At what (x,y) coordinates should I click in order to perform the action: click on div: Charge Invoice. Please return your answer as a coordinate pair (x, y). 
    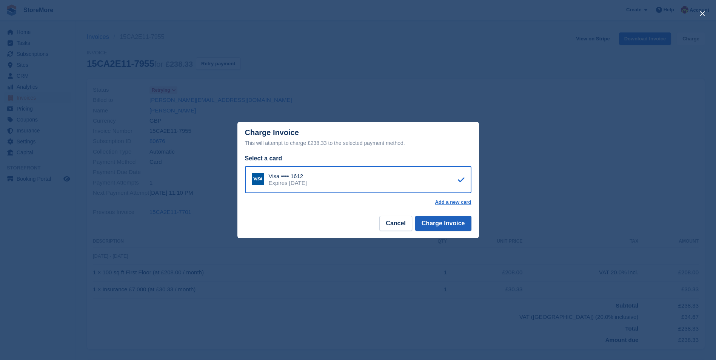
    Looking at the image, I should click on (358, 138).